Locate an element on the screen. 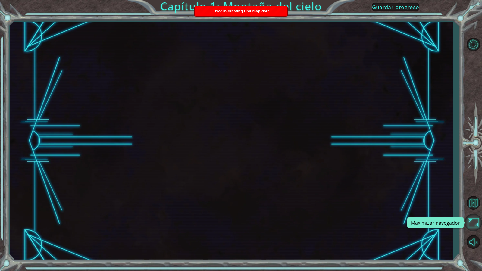 The height and width of the screenshot is (271, 482). button: Guardar progreso is located at coordinates (396, 7).